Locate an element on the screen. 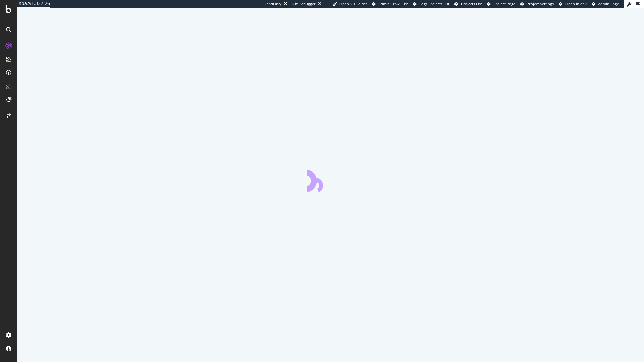 The image size is (644, 362). span: Admin Page is located at coordinates (609, 3).